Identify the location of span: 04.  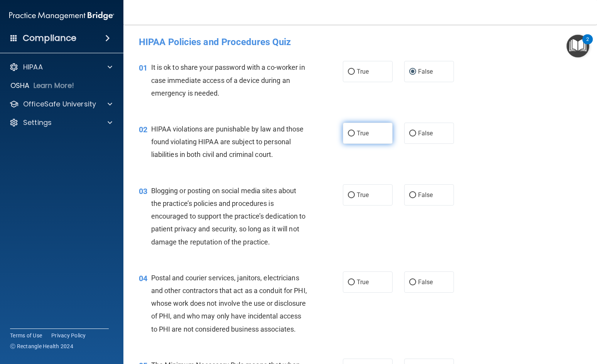
(143, 278).